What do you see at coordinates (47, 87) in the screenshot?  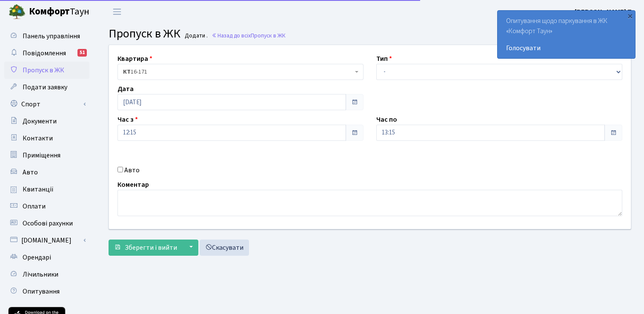 I see `a: Подати заявку` at bounding box center [47, 87].